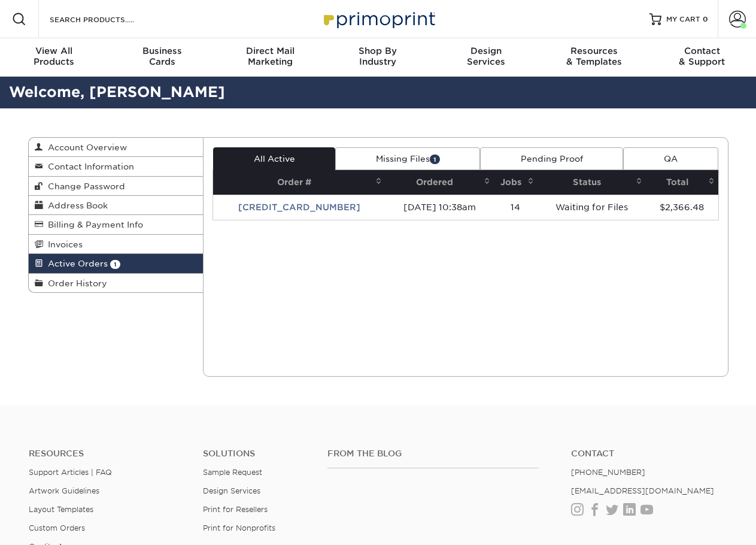  What do you see at coordinates (378, 58) in the screenshot?
I see `a: Shop ByIndustry` at bounding box center [378, 58].